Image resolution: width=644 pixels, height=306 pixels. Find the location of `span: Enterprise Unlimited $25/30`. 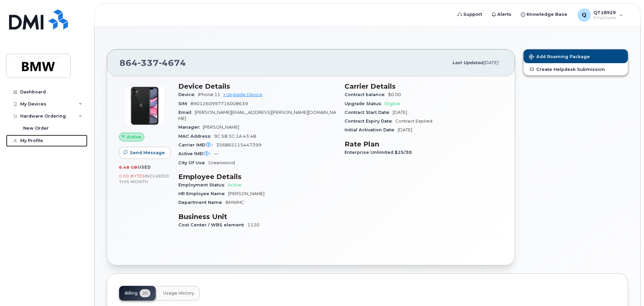

span: Enterprise Unlimited $25/30 is located at coordinates (380, 152).